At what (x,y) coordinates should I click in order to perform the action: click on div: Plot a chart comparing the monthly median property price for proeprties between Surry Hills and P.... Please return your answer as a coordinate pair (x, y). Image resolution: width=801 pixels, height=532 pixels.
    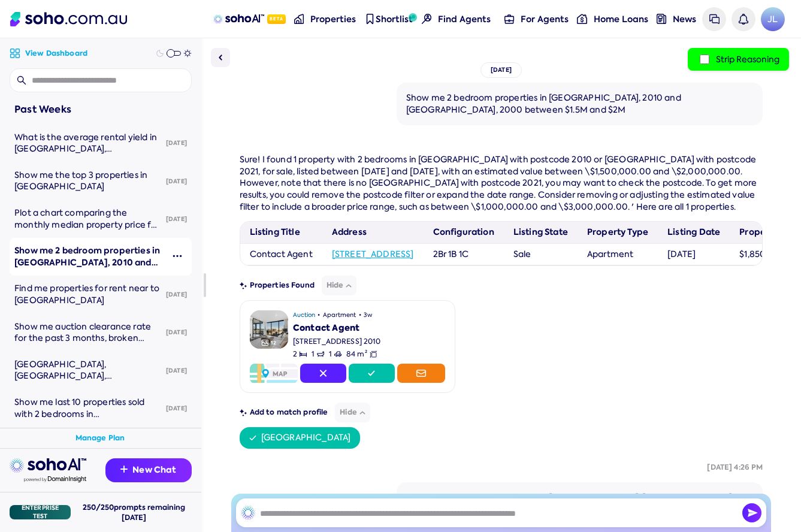
    Looking at the image, I should click on (87, 219).